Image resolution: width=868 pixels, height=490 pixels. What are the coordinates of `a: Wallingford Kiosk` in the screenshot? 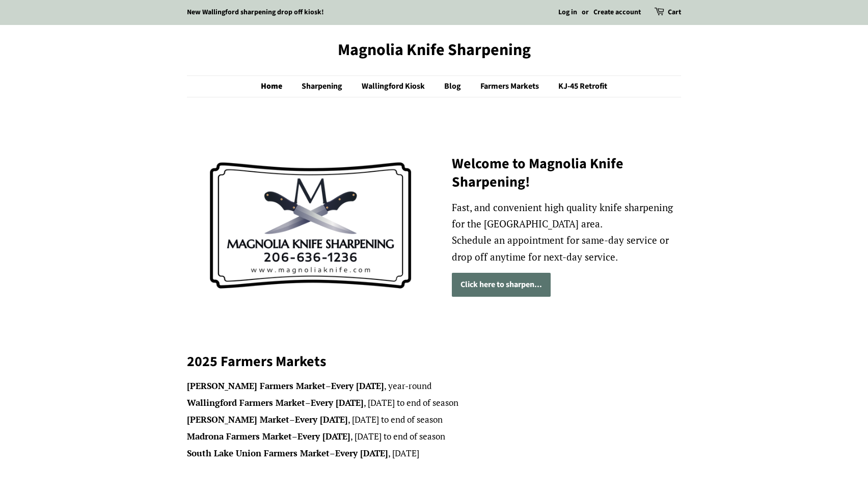 It's located at (394, 86).